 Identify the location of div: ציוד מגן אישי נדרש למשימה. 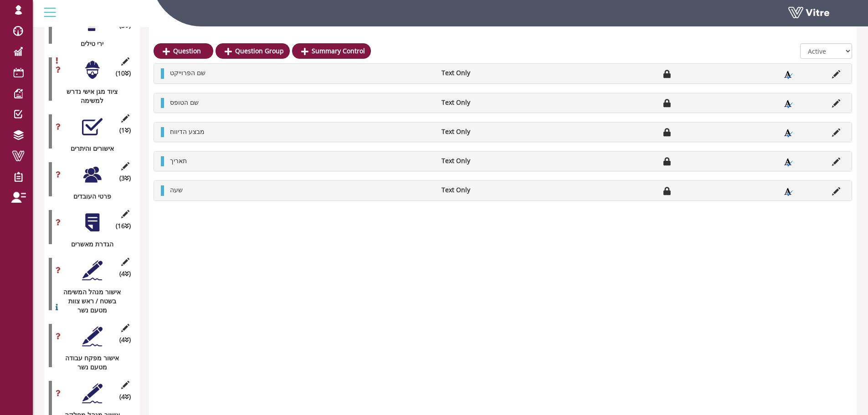
(88, 96).